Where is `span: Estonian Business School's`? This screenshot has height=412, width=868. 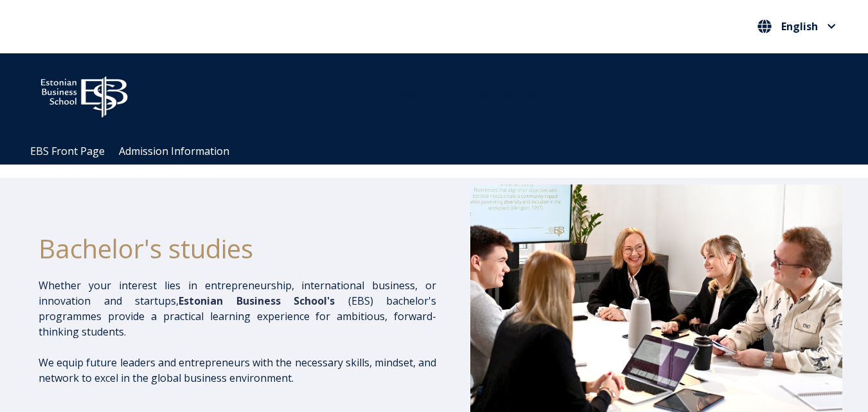
span: Estonian Business School's is located at coordinates (256, 301).